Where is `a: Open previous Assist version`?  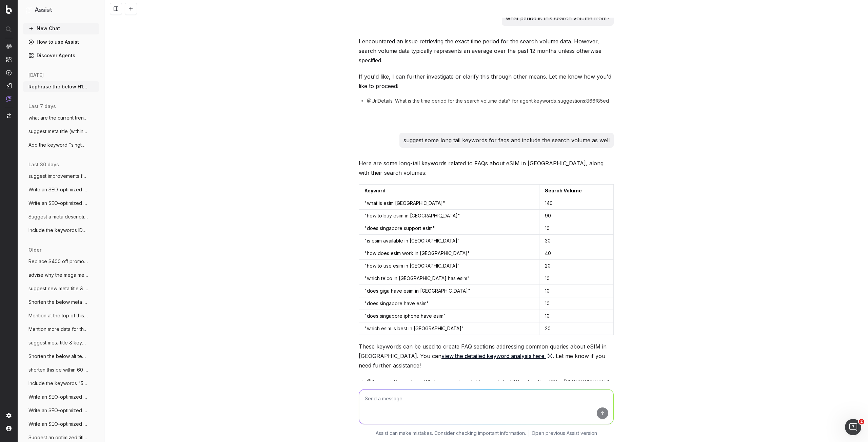
a: Open previous Assist version is located at coordinates (564, 433).